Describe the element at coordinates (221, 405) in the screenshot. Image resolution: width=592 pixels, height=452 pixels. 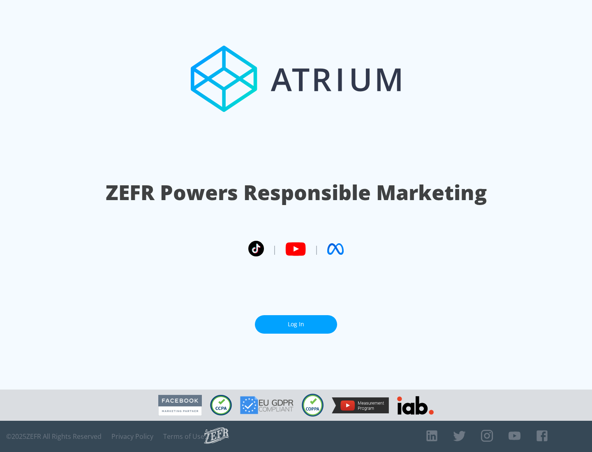
I see `img: CCPA Compliant` at that location.